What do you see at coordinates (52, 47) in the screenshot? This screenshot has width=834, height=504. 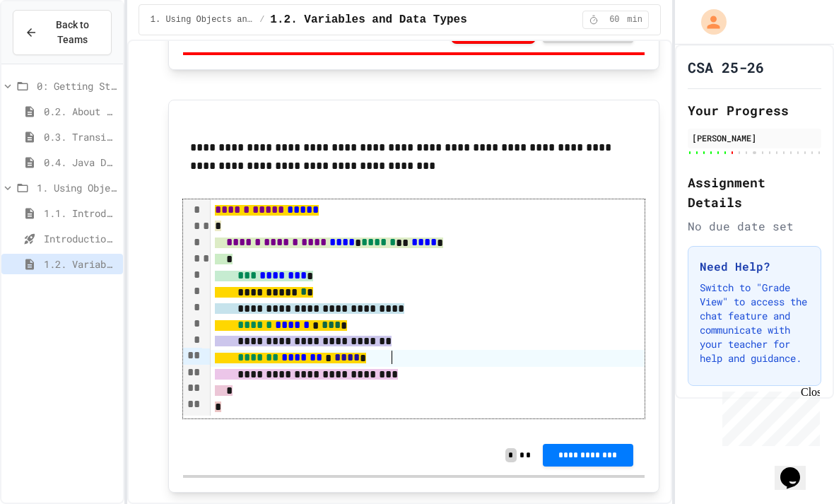 I see `div: Chat with us now!Close` at bounding box center [52, 47].